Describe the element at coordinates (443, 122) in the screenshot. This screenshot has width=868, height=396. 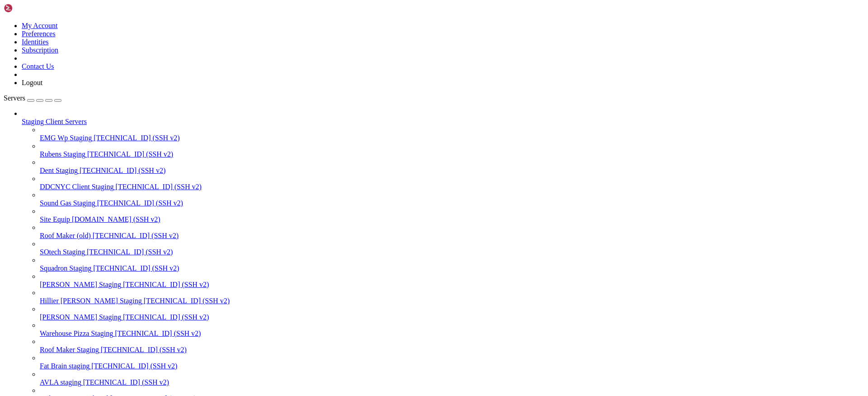
I see `a: Staging Client Servers` at that location.